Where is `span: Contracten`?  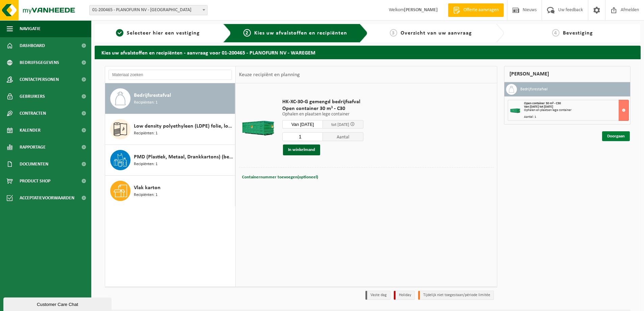 span: Contracten is located at coordinates (33, 114).